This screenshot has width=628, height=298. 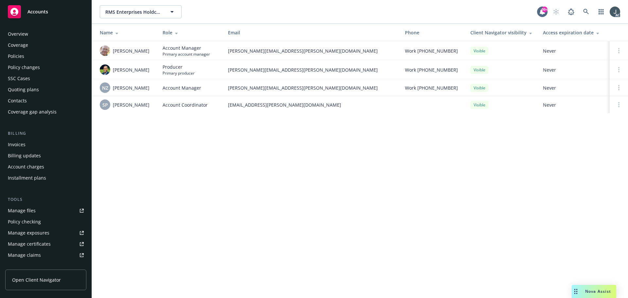 I want to click on div: Invoices, so click(x=17, y=145).